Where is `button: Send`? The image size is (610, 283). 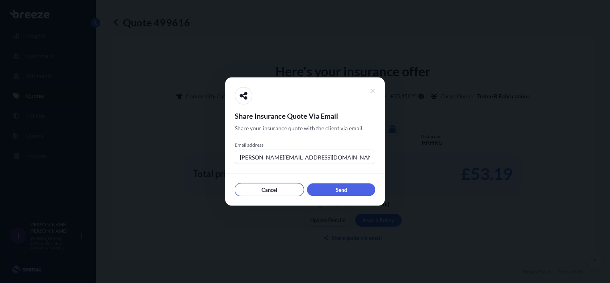
button: Send is located at coordinates (341, 190).